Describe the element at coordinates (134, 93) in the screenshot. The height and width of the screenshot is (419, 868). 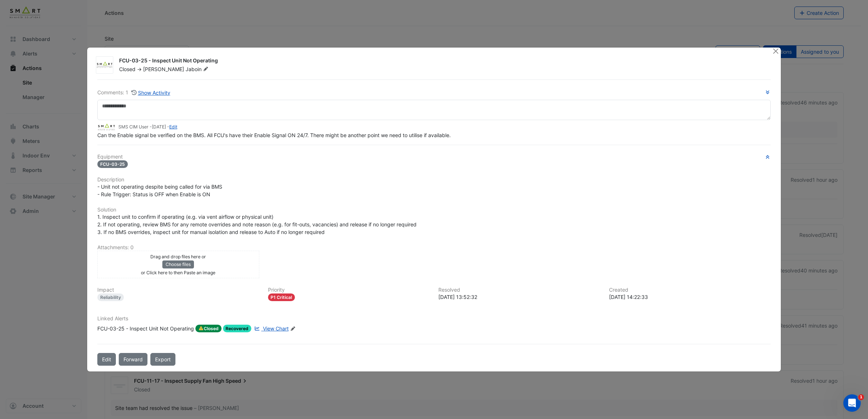
I see `div: Comments: 1` at that location.